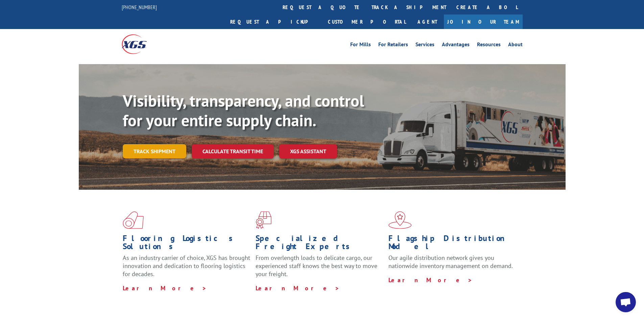 The height and width of the screenshot is (319, 644). What do you see at coordinates (133, 220) in the screenshot?
I see `img: xgs-icon-total-supply-chain-intelligence-red` at bounding box center [133, 220].